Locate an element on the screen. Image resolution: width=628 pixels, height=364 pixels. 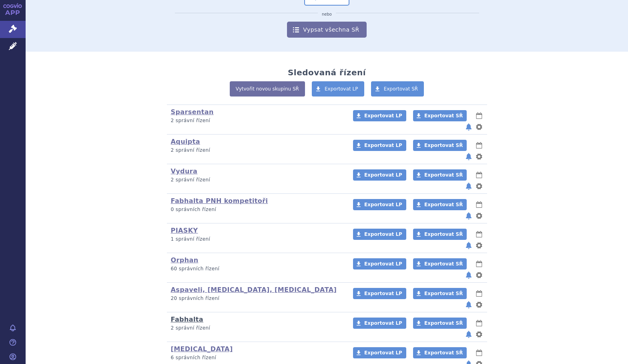
a: Sparsentan is located at coordinates (192, 111).